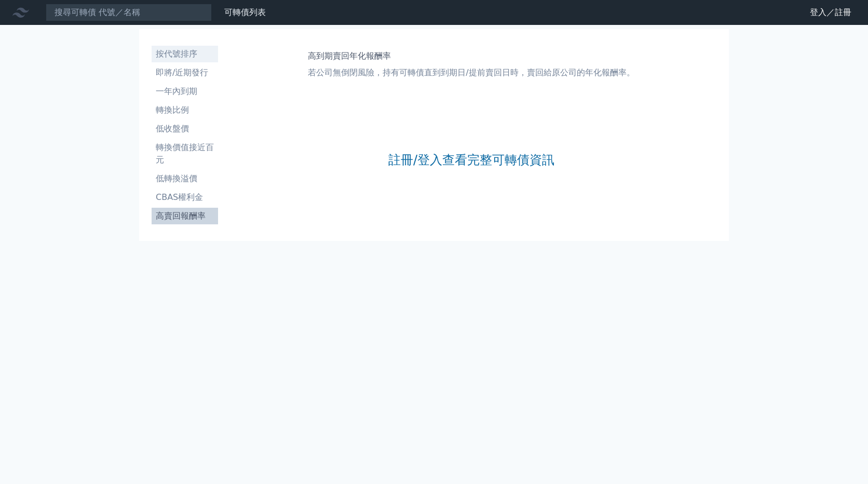 This screenshot has height=484, width=868. Describe the element at coordinates (185, 154) in the screenshot. I see `li: 轉換價值接近百元` at that location.